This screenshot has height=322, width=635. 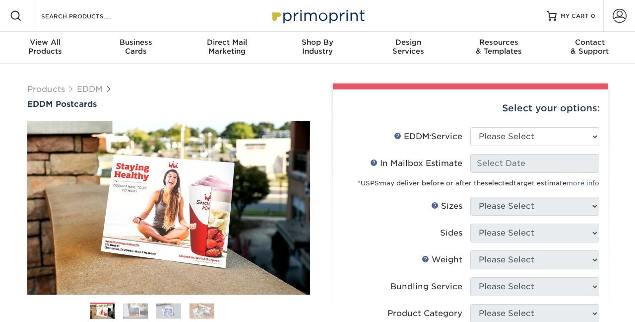 I want to click on img: EDDM Postcards 01, so click(x=169, y=207).